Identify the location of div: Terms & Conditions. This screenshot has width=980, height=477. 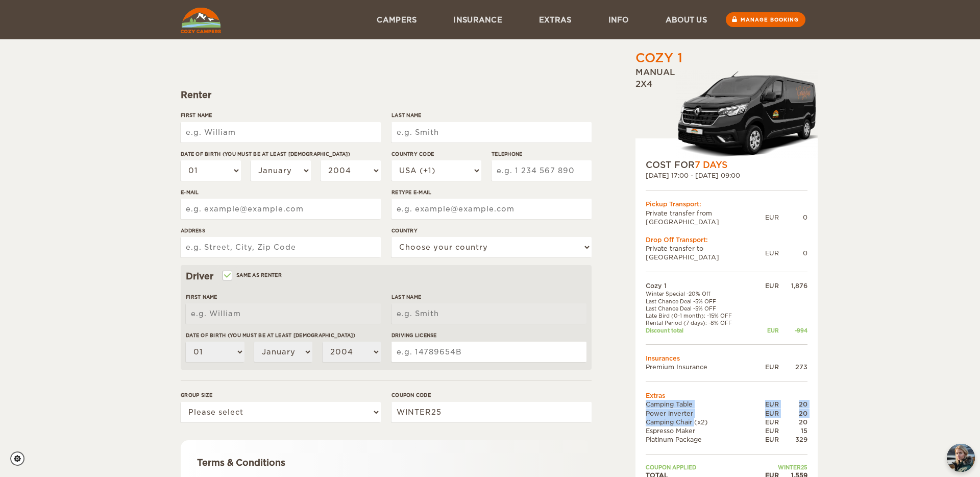
(386, 463).